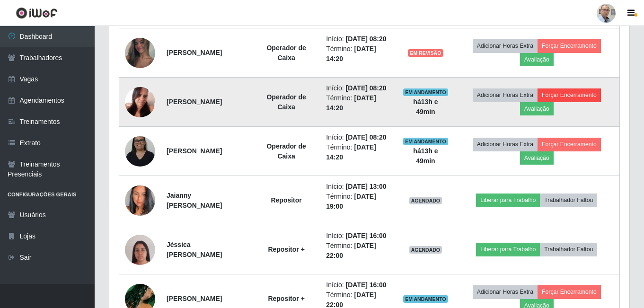  Describe the element at coordinates (36, 13) in the screenshot. I see `img: CoreUI Logo` at that location.